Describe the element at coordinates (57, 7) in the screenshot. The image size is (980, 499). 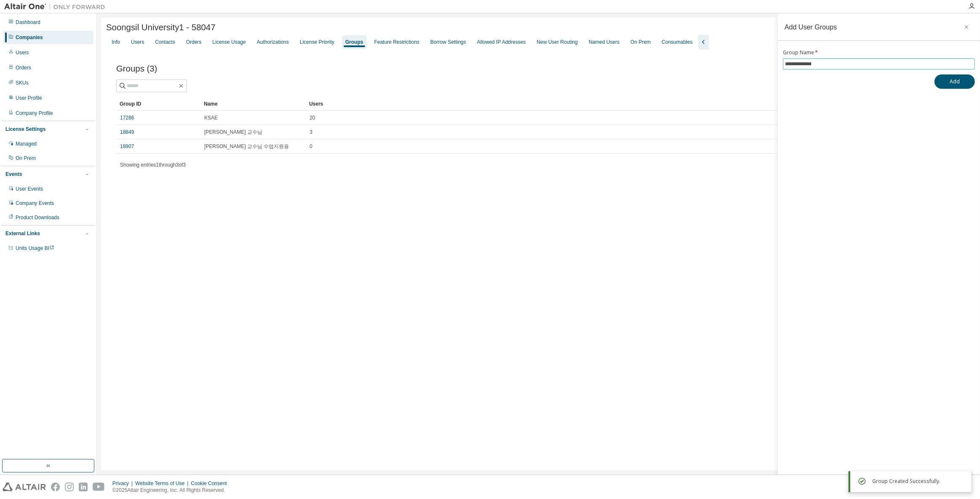
I see `img: Altair One` at that location.